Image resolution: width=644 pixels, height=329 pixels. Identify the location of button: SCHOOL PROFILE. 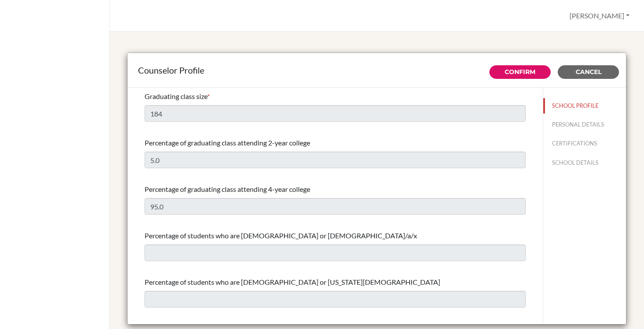
(584, 106).